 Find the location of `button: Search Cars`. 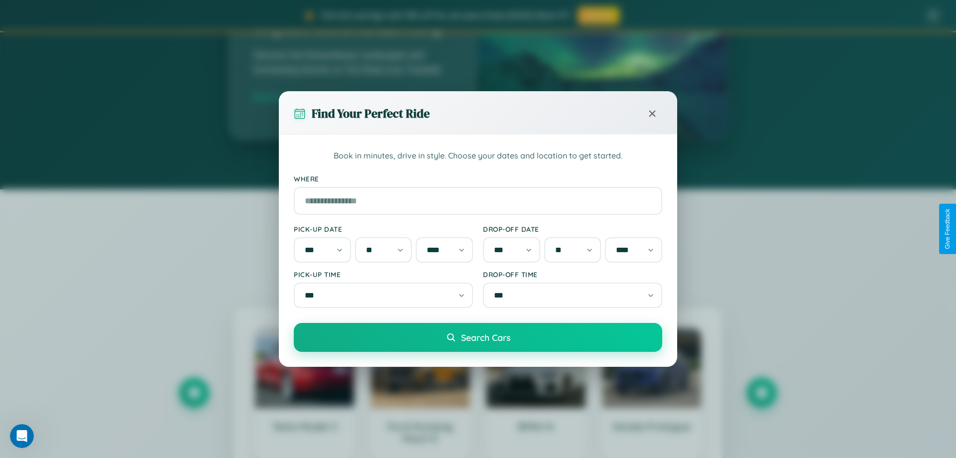

button: Search Cars is located at coordinates (478, 337).